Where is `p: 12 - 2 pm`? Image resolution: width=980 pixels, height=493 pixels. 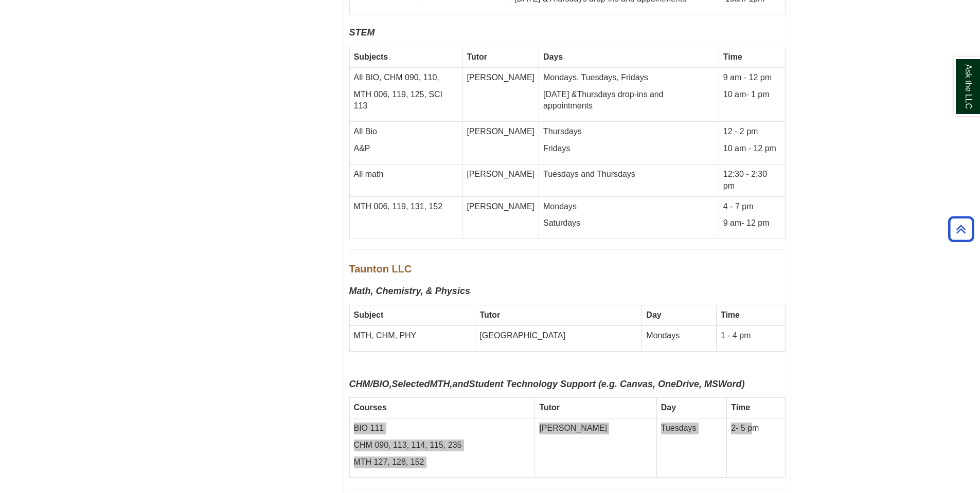 p: 12 - 2 pm is located at coordinates (752, 131).